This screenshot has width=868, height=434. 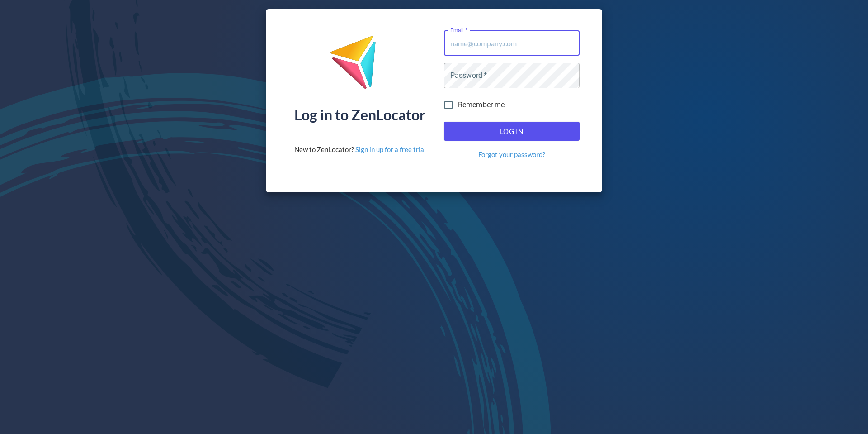 I want to click on img: ZenLocator, so click(x=360, y=66).